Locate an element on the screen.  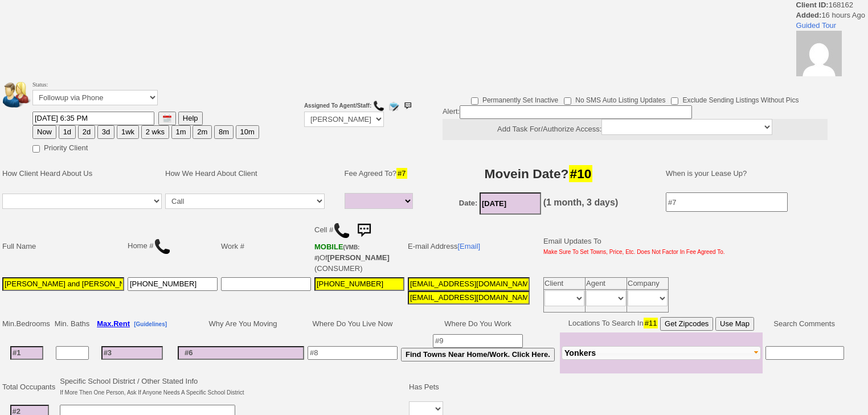
td: Where Do You Work is located at coordinates (478, 324).